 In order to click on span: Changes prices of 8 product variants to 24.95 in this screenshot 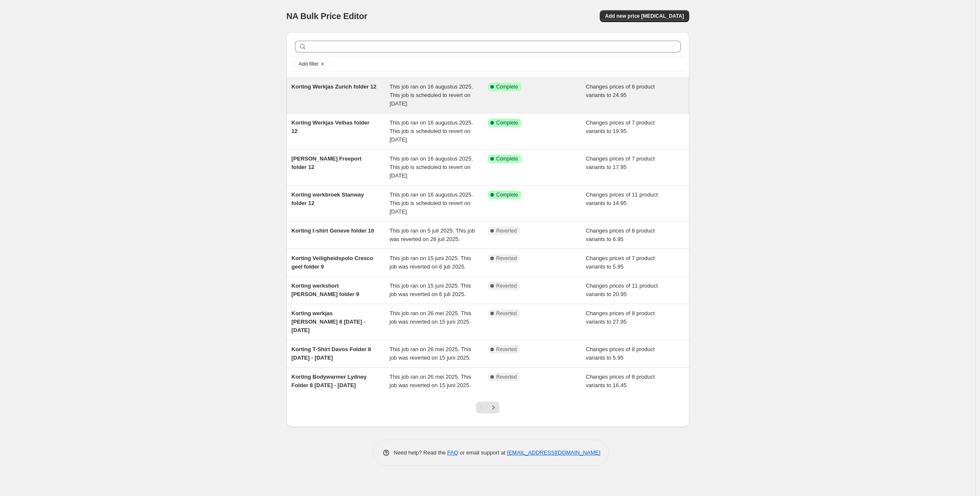, I will do `click(620, 90)`.